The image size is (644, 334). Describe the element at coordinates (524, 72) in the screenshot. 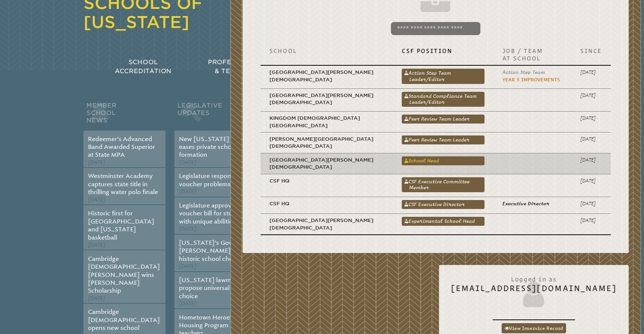

I see `span: Action Step Team` at that location.